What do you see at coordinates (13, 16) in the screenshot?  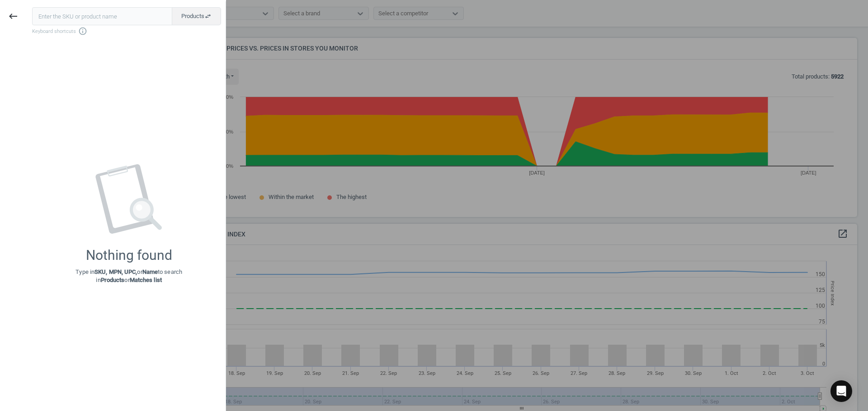 I see `button: keyboard_backspace` at bounding box center [13, 16].